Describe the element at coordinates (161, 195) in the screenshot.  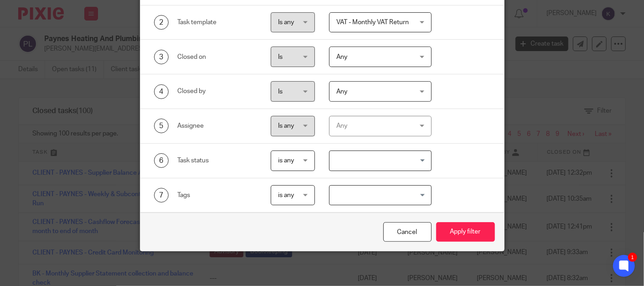
I see `div: 7` at that location.